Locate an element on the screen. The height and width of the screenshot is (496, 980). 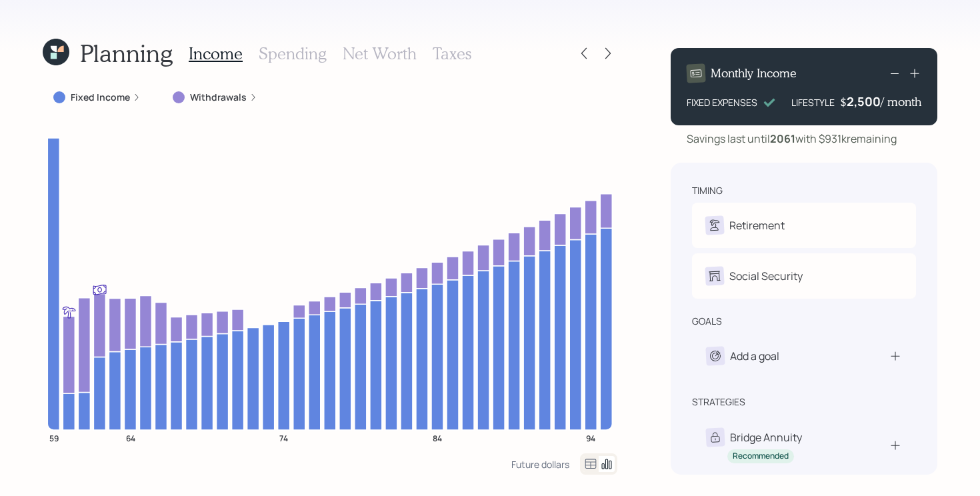
div: goals is located at coordinates (707, 321).